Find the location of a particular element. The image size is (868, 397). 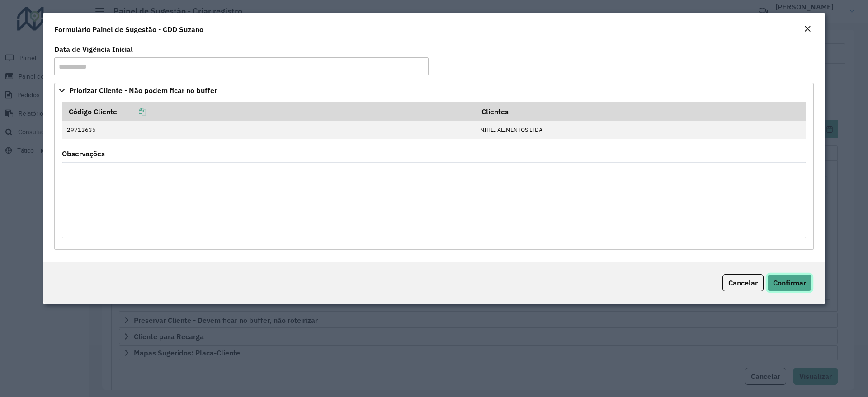

th: Código Cliente is located at coordinates (269, 111).